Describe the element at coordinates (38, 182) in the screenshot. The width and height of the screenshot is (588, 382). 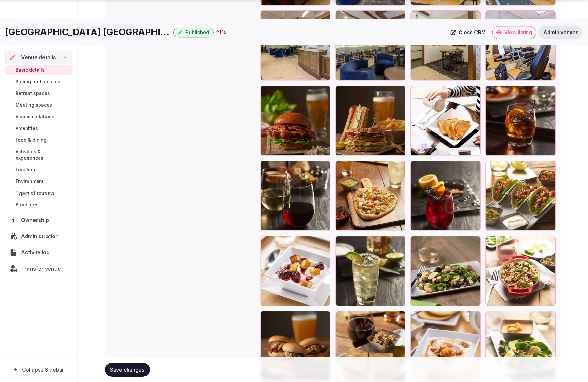
I see `a: Environment` at that location.